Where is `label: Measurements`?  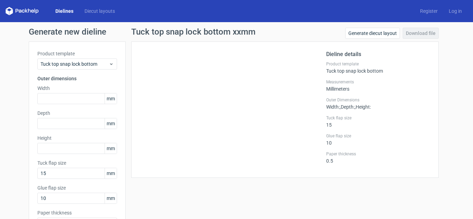
label: Measurements is located at coordinates (378, 82).